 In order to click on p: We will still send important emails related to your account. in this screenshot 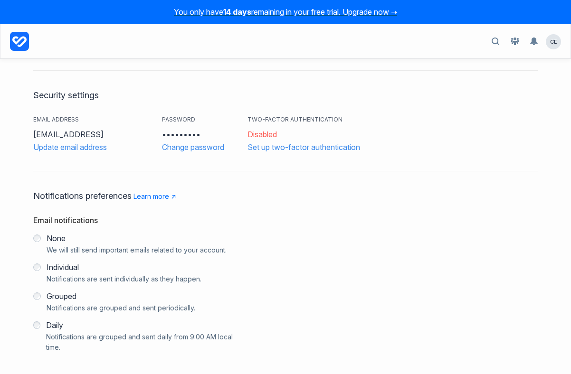, I will do `click(136, 250)`.